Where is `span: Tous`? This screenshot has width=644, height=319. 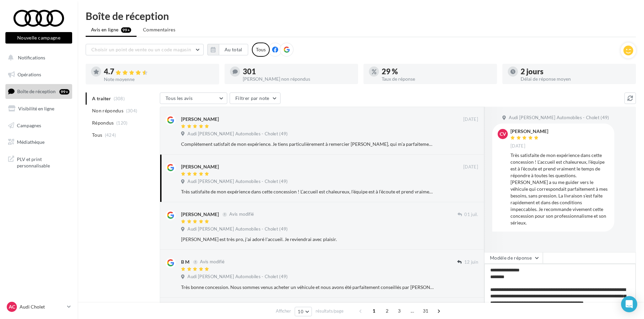 span: Tous is located at coordinates (97, 135).